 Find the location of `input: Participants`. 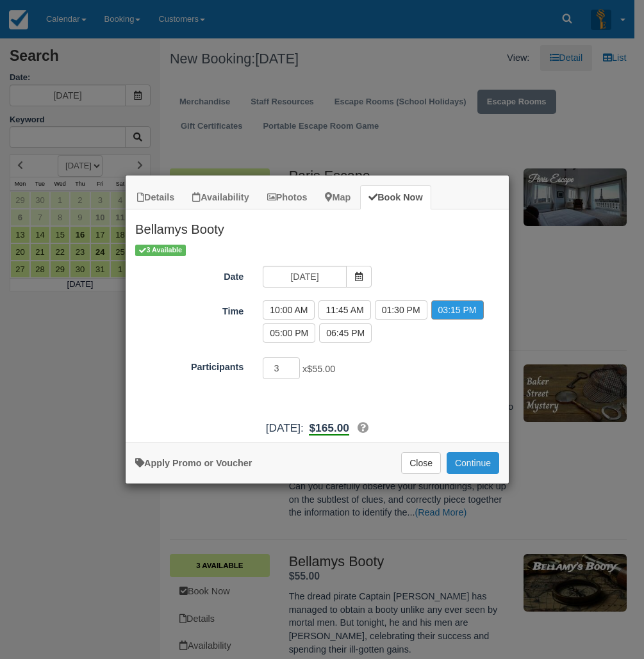

input: Participants is located at coordinates (281, 368).